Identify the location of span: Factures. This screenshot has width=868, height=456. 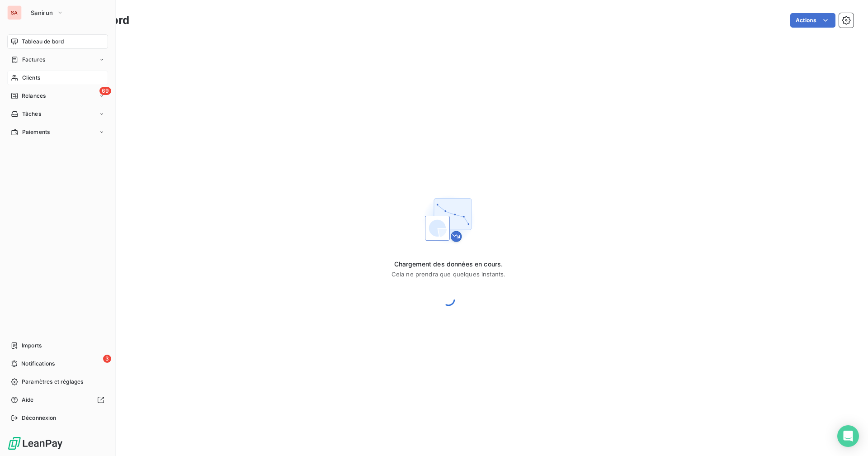
(34, 60).